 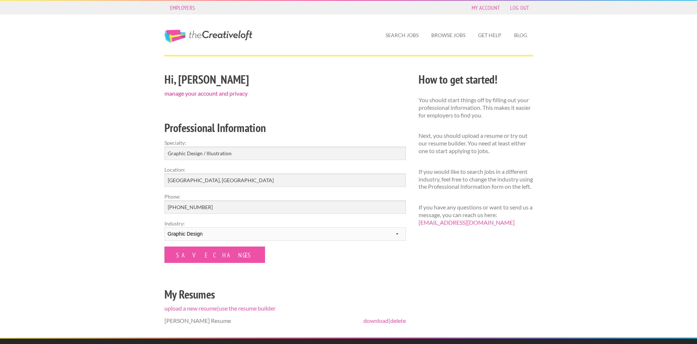 I want to click on a: Blog, so click(x=521, y=35).